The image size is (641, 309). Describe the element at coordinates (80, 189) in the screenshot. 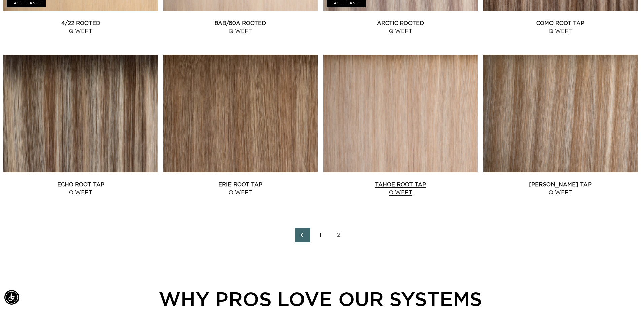

I see `a: Echo Root Tap Q Weft` at that location.